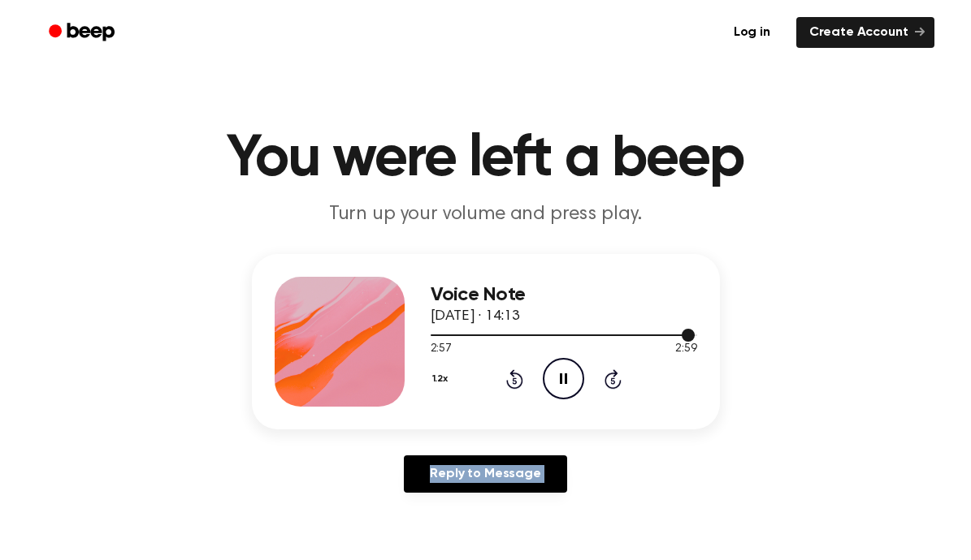 The image size is (971, 560). What do you see at coordinates (82, 32) in the screenshot?
I see `a: Beep` at bounding box center [82, 32].